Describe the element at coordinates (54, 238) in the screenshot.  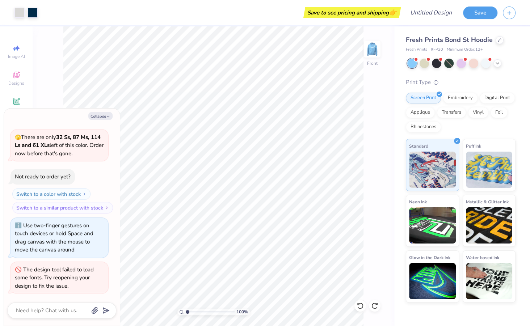
I see `div: Use two-finger gestures on touch devices or hold Space and drag canvas with the mouse to move the...` at that location.